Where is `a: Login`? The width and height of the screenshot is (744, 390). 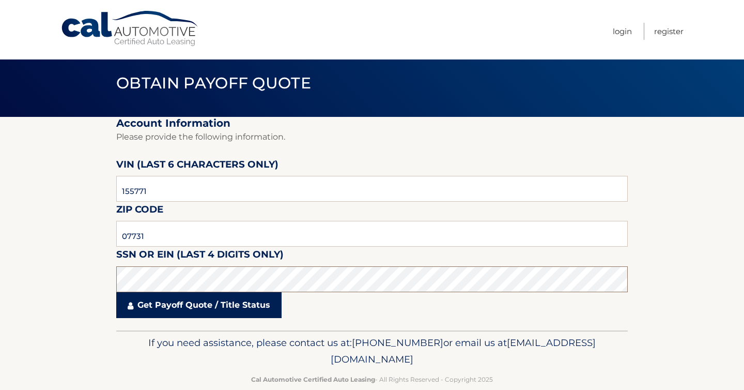
a: Login is located at coordinates (622, 31).